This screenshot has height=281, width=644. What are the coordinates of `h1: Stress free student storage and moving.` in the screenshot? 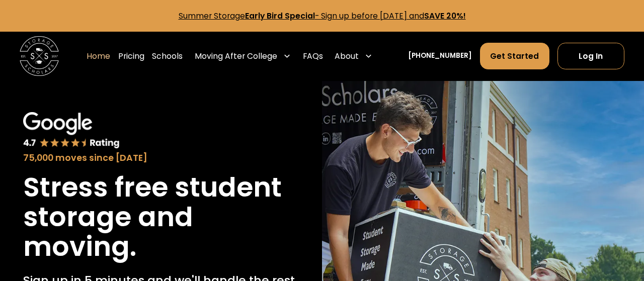 It's located at (161, 217).